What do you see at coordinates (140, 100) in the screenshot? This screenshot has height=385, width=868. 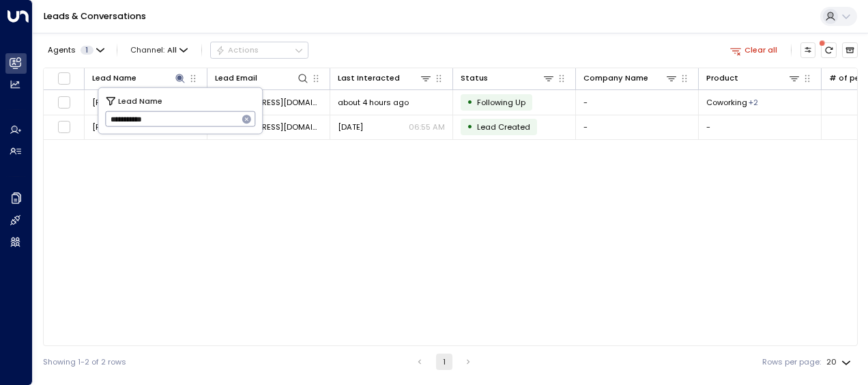 I see `span: Lead Name` at bounding box center [140, 100].